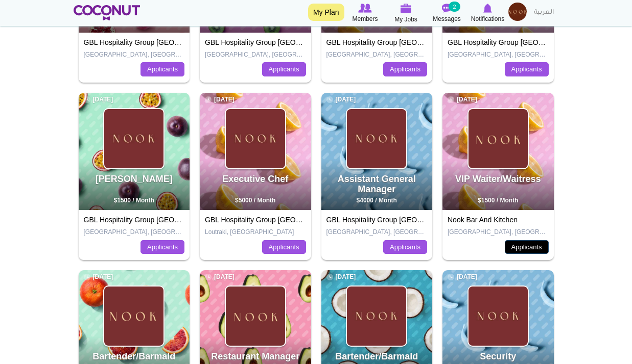  What do you see at coordinates (487, 19) in the screenshot?
I see `span: Notifications` at bounding box center [487, 19].